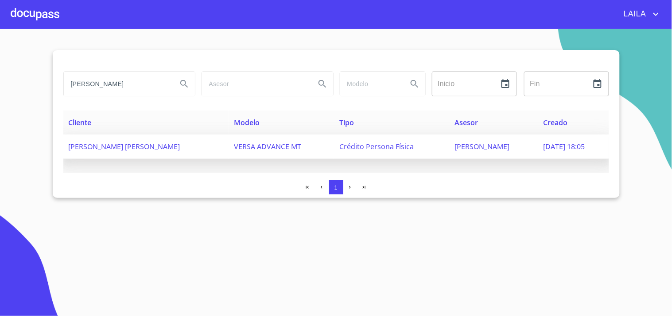 Image resolution: width=672 pixels, height=316 pixels. I want to click on span: Cliente, so click(80, 122).